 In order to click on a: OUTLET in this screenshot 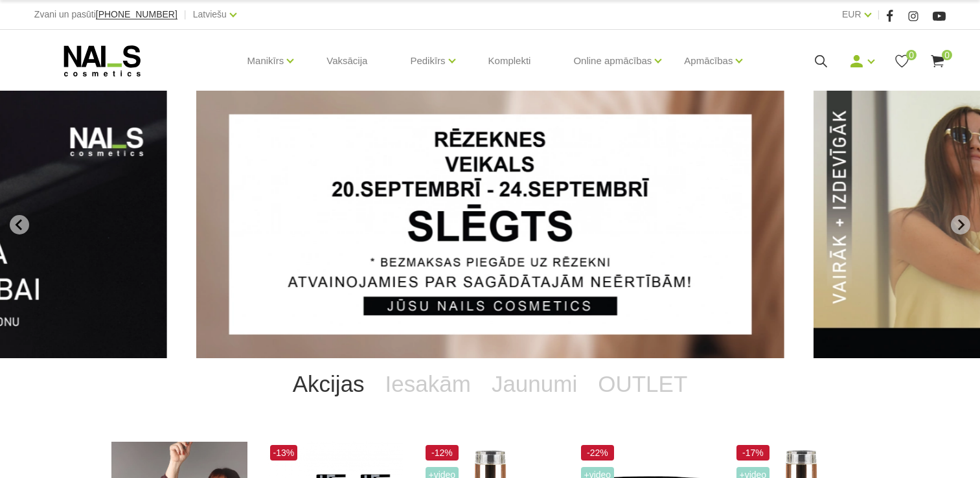, I will do `click(643, 384)`.